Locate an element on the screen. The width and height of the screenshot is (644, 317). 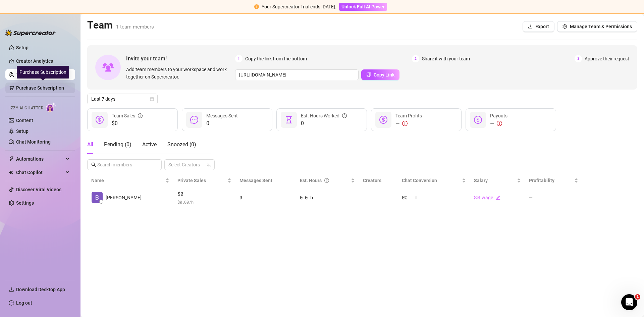
span: setting is located at coordinates (565, 27).